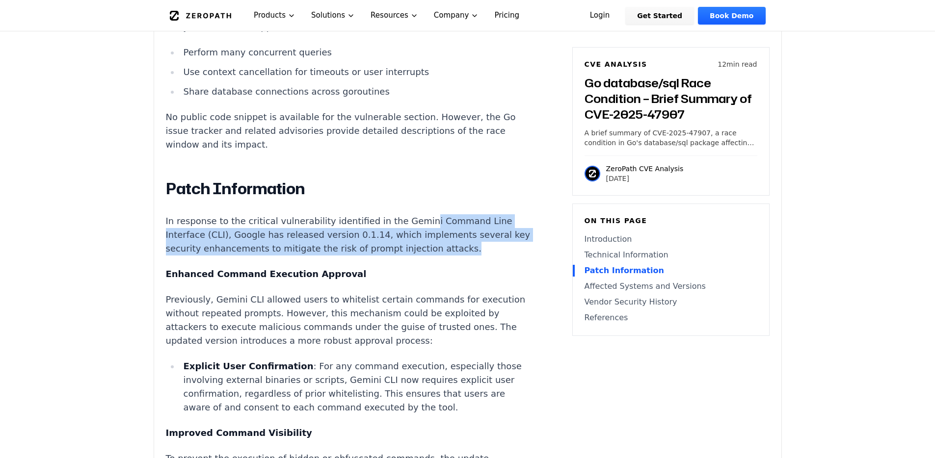  I want to click on strong: Explicit User Confirmation, so click(248, 366).